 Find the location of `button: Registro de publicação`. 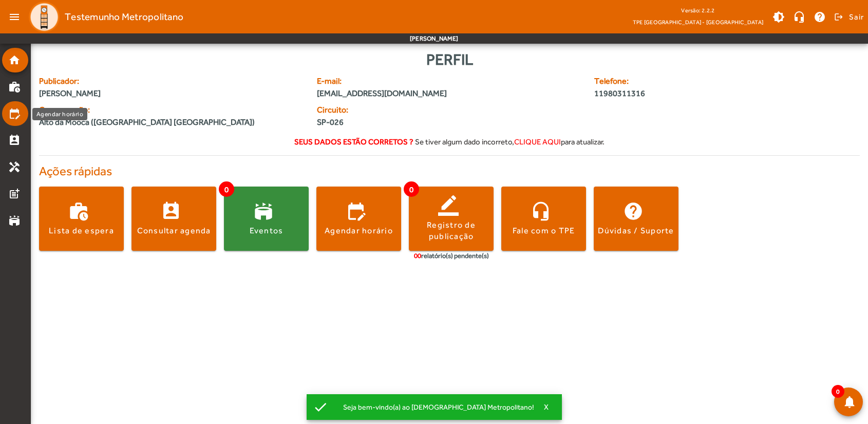

button: Registro de publicação is located at coordinates (451, 219).